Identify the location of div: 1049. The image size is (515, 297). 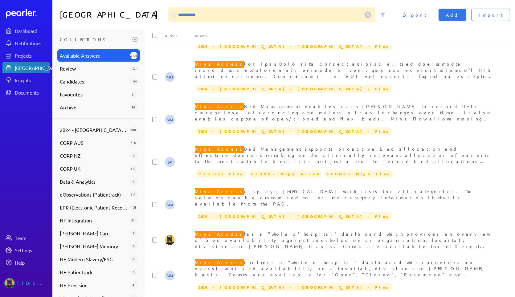
(134, 81).